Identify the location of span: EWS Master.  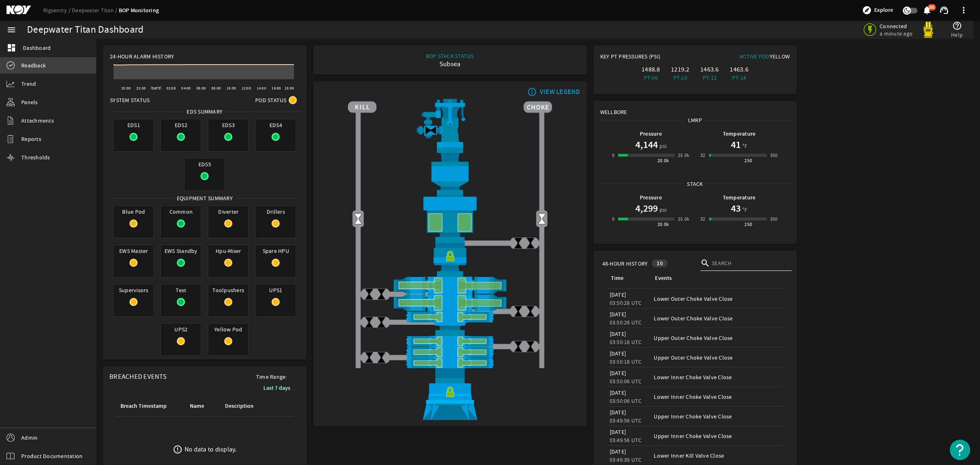
(134, 251).